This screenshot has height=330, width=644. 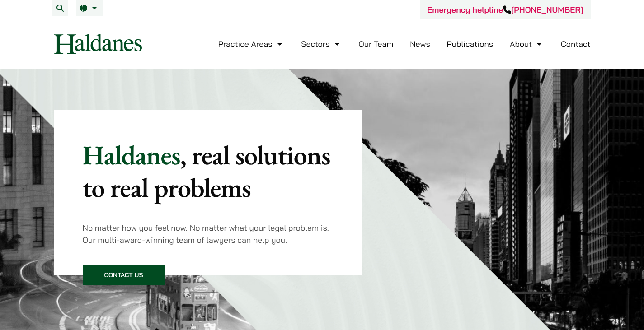 I want to click on a: Contact Us, so click(x=124, y=275).